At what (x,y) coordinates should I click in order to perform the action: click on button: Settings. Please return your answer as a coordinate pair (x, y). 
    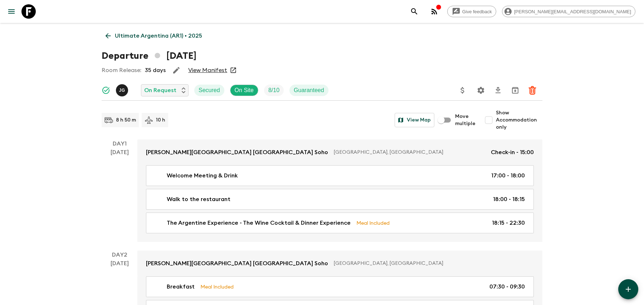
    Looking at the image, I should click on (481, 90).